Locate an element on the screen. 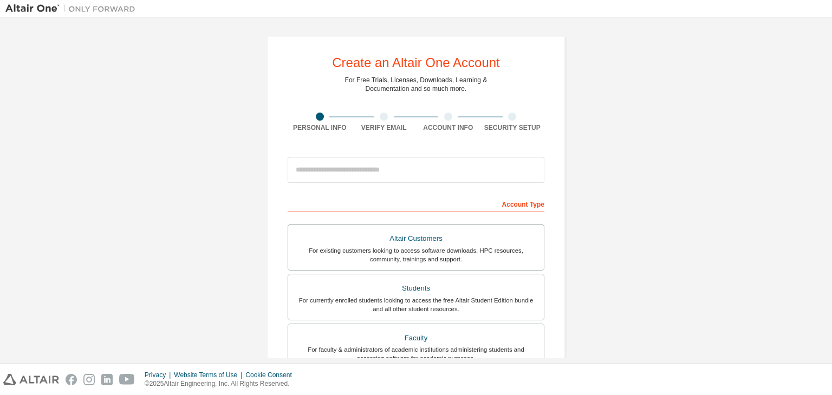  div: Security Setup is located at coordinates (512, 128).